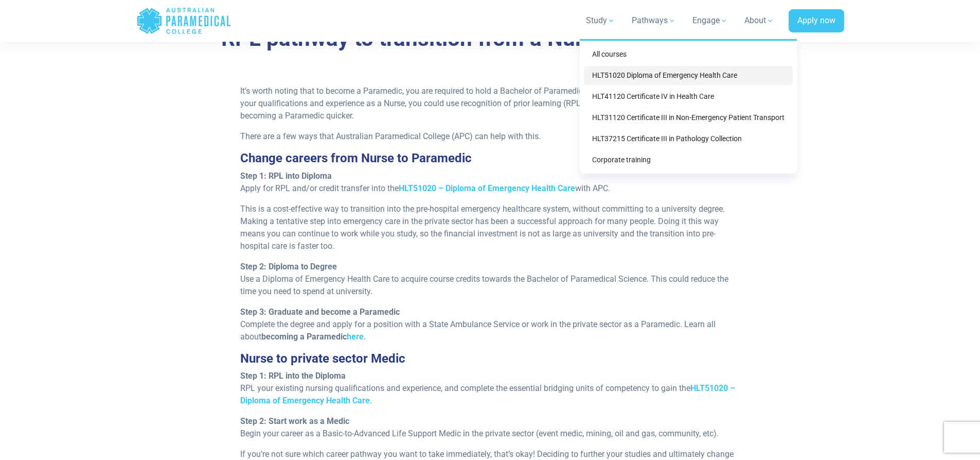 This screenshot has height=460, width=980. I want to click on a: Study, so click(600, 21).